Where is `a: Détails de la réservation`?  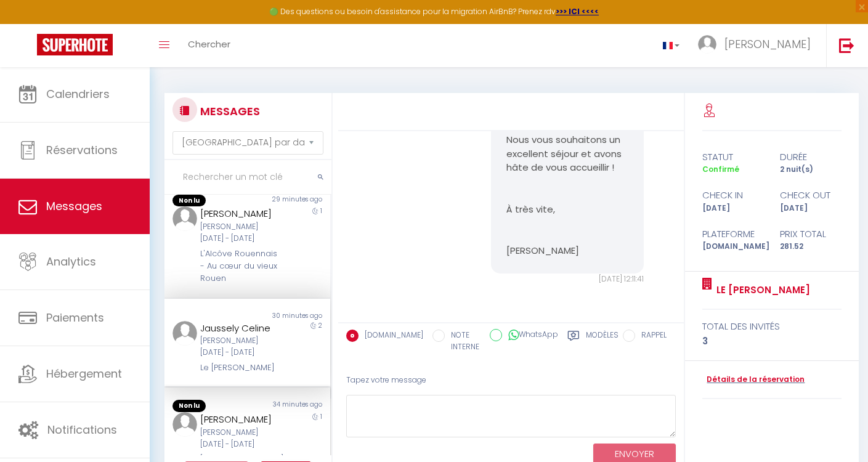
a: Détails de la réservation is located at coordinates (753, 379).